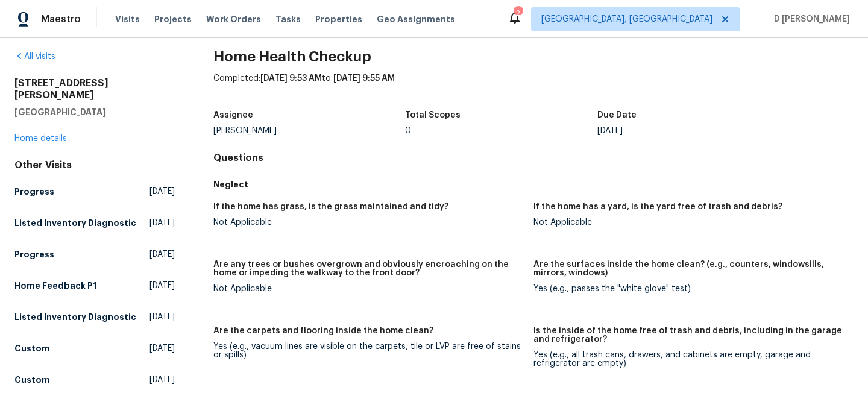 The height and width of the screenshot is (396, 868). Describe the element at coordinates (658, 207) in the screenshot. I see `h5: If the home has a yard, is the yard free of trash and debris?` at that location.